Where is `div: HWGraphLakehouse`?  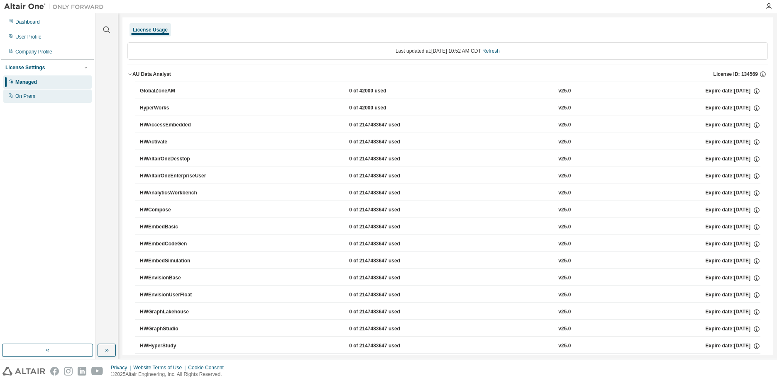
div: HWGraphLakehouse is located at coordinates (177, 312).